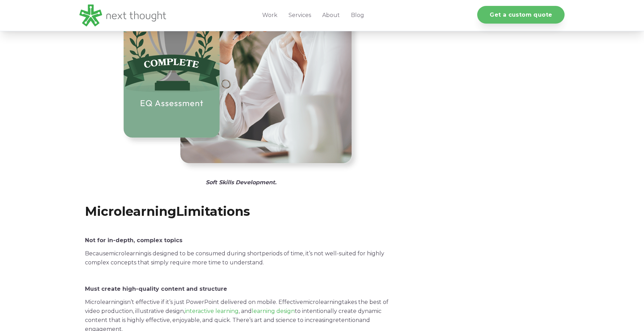 This screenshot has width=644, height=331. What do you see at coordinates (212, 311) in the screenshot?
I see `a: interactive learning` at bounding box center [212, 311].